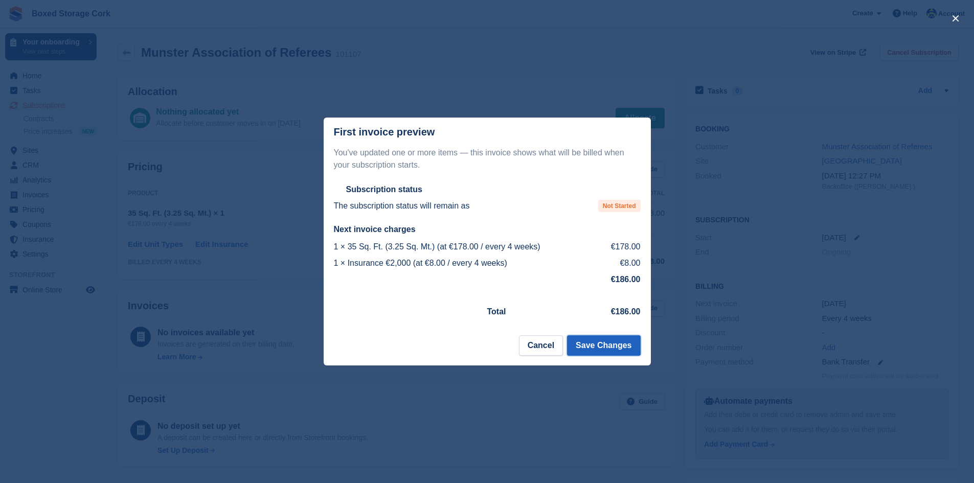  I want to click on p: The subscription status will remain as, so click(402, 206).